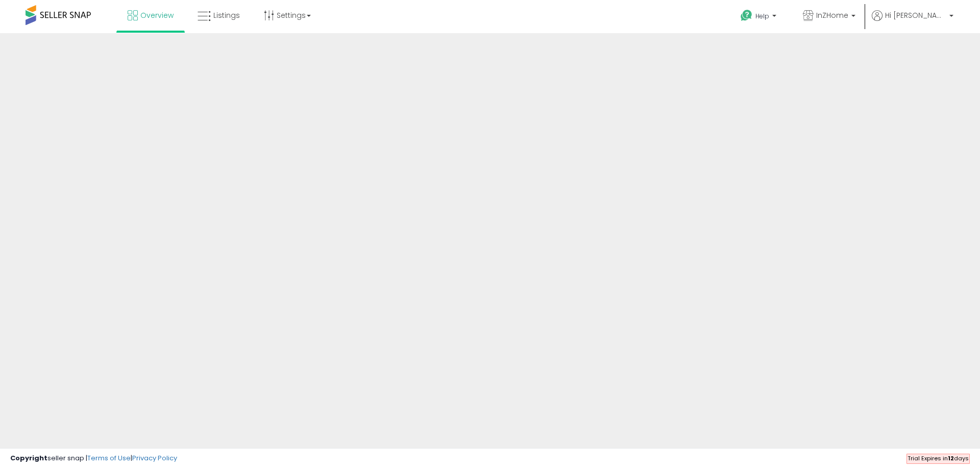 Image resolution: width=980 pixels, height=469 pixels. What do you see at coordinates (28, 457) in the screenshot?
I see `strong: Copyright` at bounding box center [28, 457].